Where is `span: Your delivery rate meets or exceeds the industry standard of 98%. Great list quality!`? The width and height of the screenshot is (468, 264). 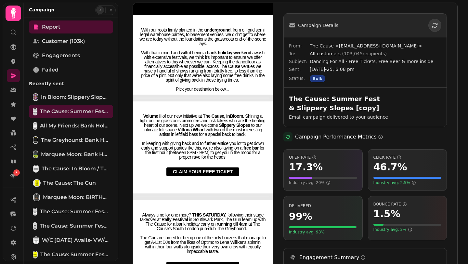
span: Your delivery rate meets or exceeds the industry standard of 98%. Great list quality! is located at coordinates (307, 232).